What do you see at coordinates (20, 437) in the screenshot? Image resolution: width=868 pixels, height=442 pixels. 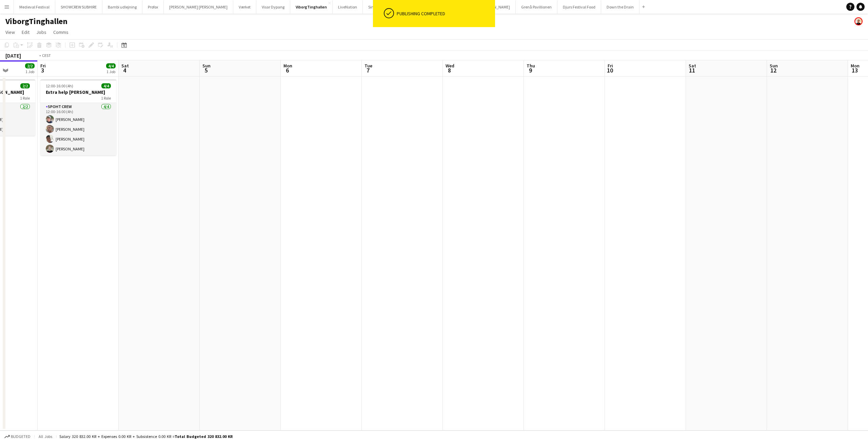 I see `span: Budgeted` at bounding box center [20, 437].